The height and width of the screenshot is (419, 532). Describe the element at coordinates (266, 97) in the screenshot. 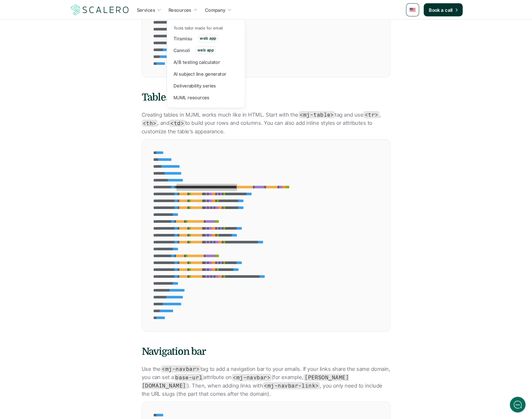

I see `h4: Tables` at that location.